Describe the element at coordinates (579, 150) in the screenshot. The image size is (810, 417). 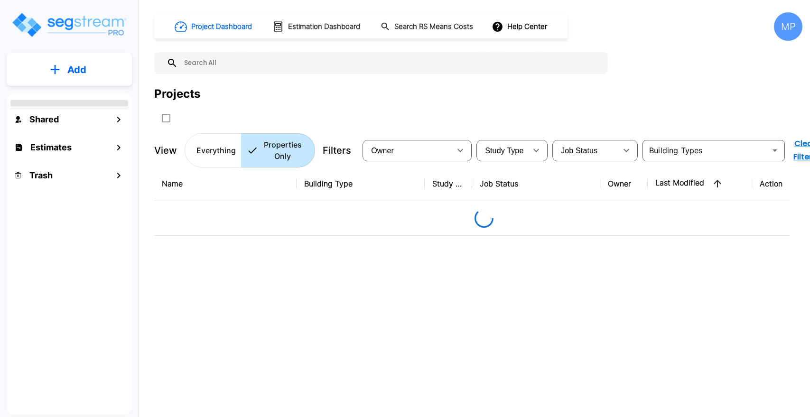
I see `span: Job Status` at that location.